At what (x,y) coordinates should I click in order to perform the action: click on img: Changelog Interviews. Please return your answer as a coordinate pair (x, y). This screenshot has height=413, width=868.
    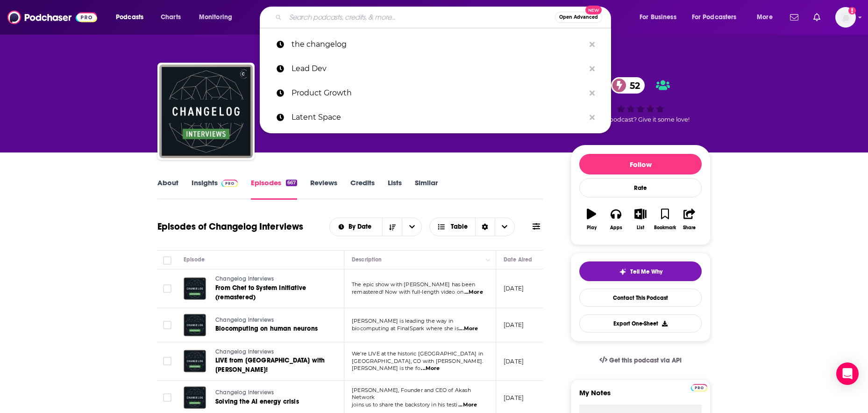
    Looking at the image, I should click on (206, 111).